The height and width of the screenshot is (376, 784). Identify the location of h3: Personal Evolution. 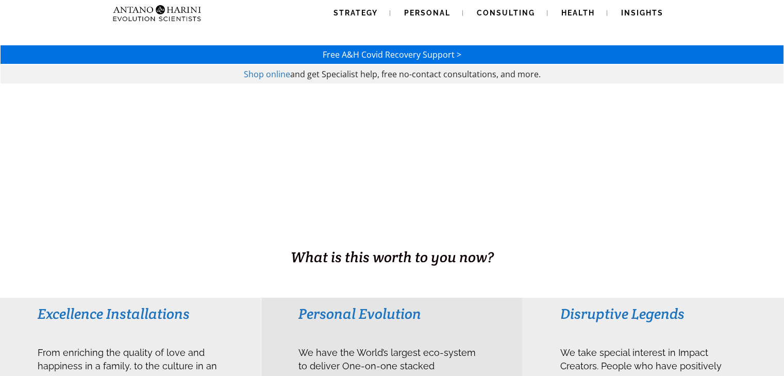
(391, 314).